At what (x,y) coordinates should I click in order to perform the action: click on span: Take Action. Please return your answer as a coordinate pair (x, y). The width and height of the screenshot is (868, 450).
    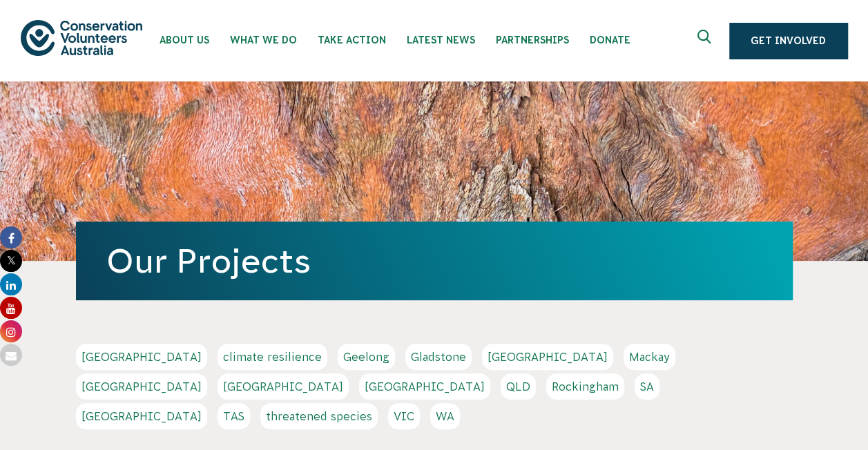
    Looking at the image, I should click on (351, 40).